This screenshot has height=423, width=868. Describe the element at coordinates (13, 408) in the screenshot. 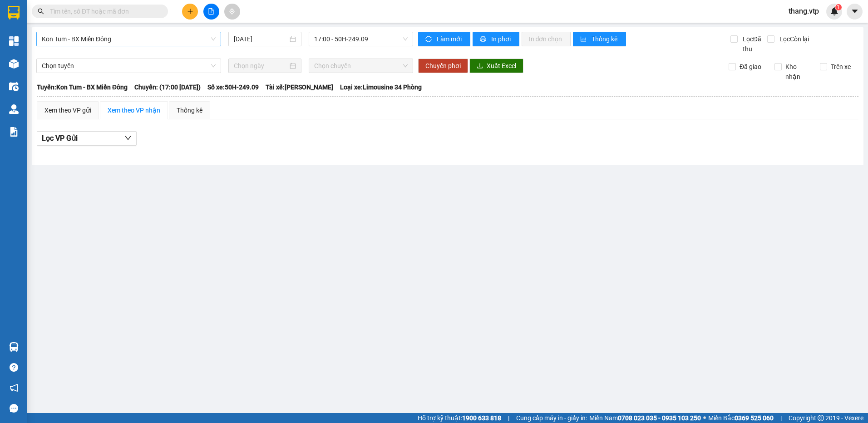

I see `span: message` at that location.